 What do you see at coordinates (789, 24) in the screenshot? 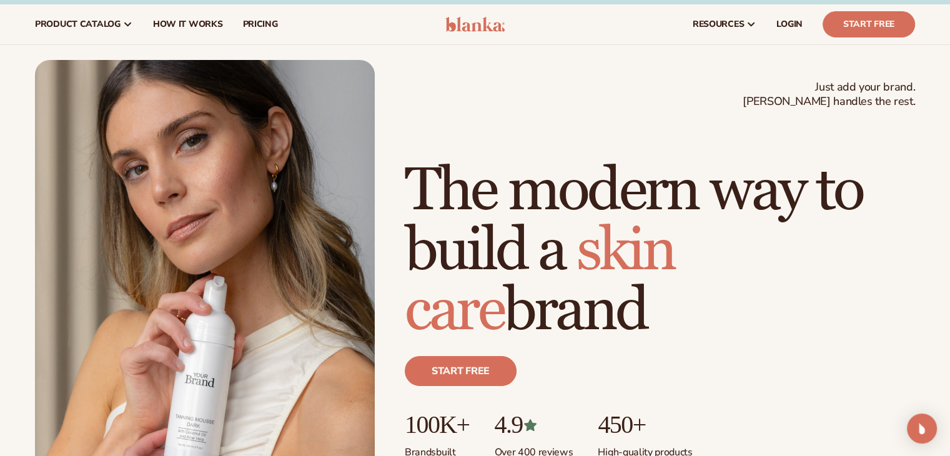
I see `span: LOGIN` at bounding box center [789, 24].